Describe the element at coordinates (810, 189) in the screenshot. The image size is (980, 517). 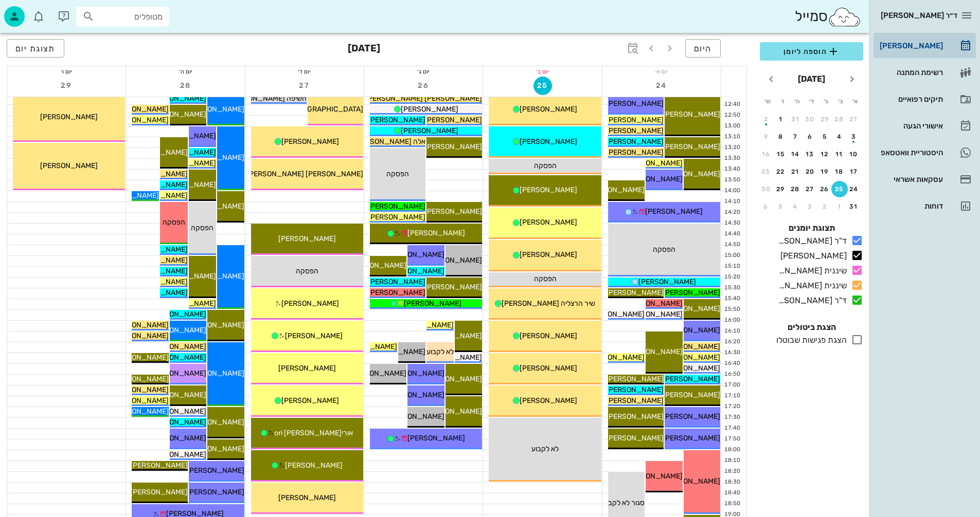
I see `button: 27` at that location.